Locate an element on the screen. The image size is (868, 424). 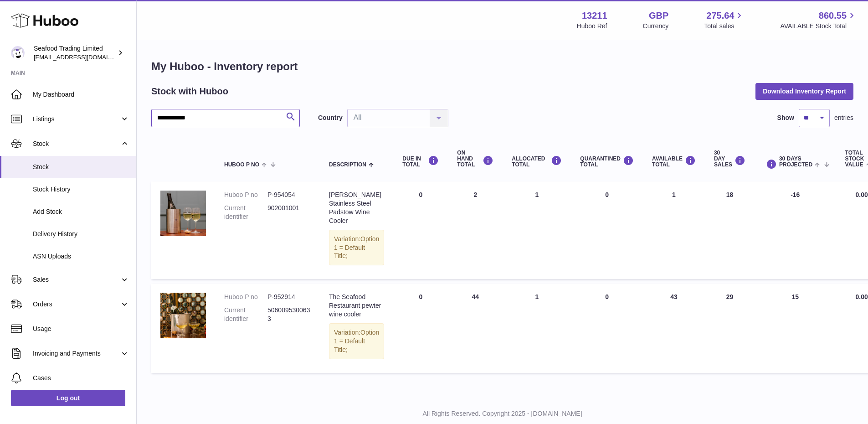
span: Total stock value is located at coordinates (855, 159).